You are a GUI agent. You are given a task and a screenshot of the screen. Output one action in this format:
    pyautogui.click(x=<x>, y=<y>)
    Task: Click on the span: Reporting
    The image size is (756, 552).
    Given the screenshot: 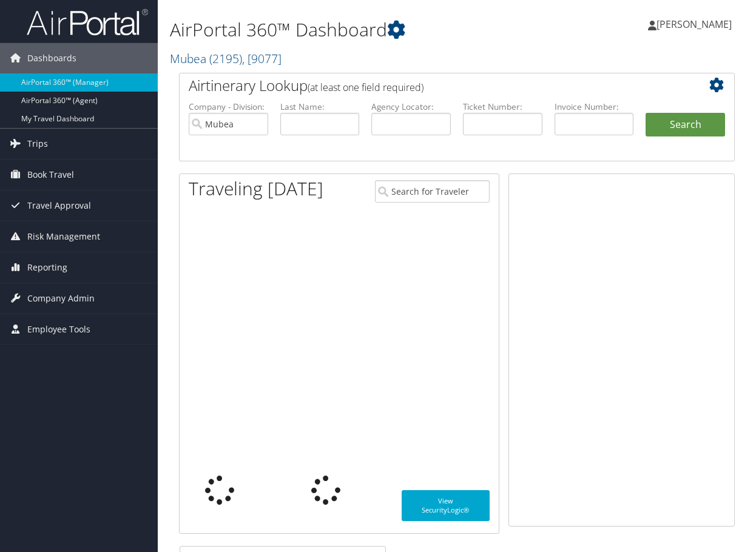 What is the action you would take?
    pyautogui.click(x=48, y=268)
    